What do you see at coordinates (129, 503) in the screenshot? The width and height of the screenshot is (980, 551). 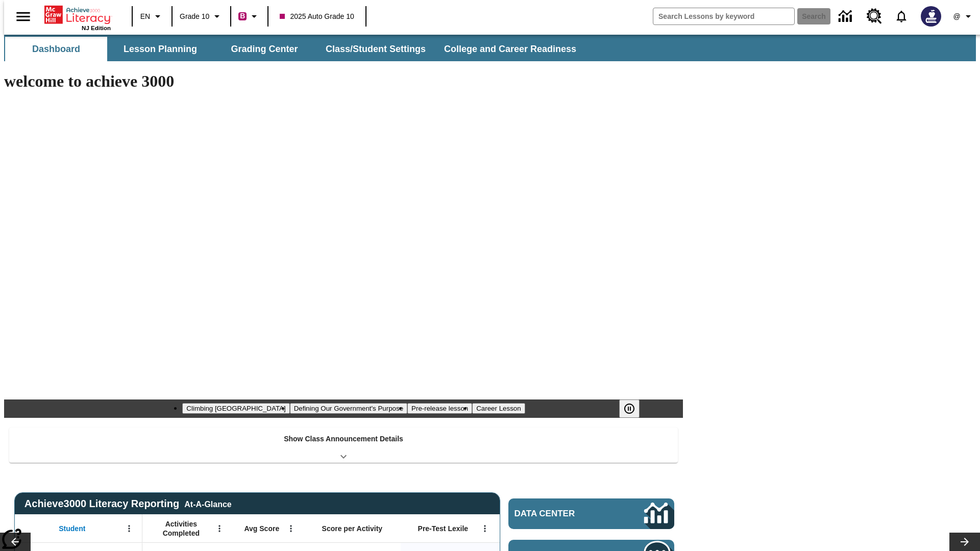 I see `span: Achieve3000 Literacy Reporting` at bounding box center [129, 503].